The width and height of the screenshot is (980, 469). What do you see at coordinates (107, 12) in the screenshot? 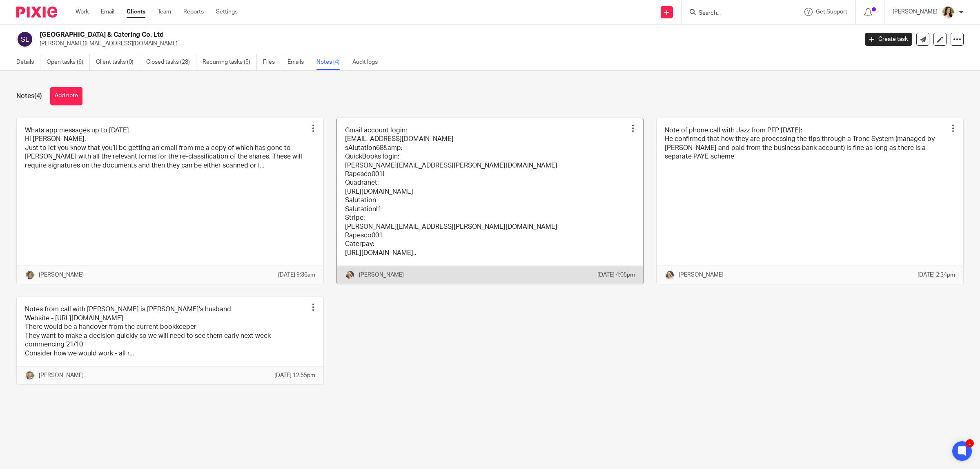
I see `a: Email` at bounding box center [107, 12].